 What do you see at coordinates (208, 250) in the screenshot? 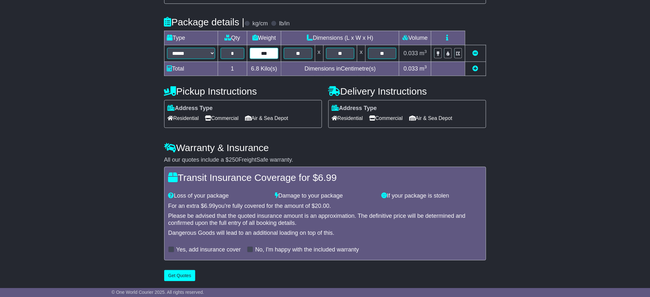
I see `label: Yes, add insurance cover` at bounding box center [208, 250].